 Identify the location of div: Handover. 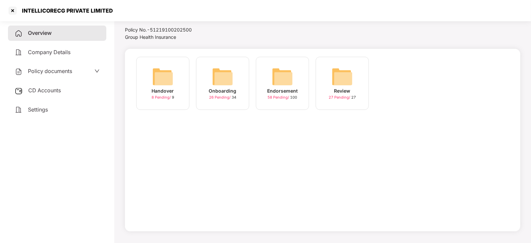
(163, 91).